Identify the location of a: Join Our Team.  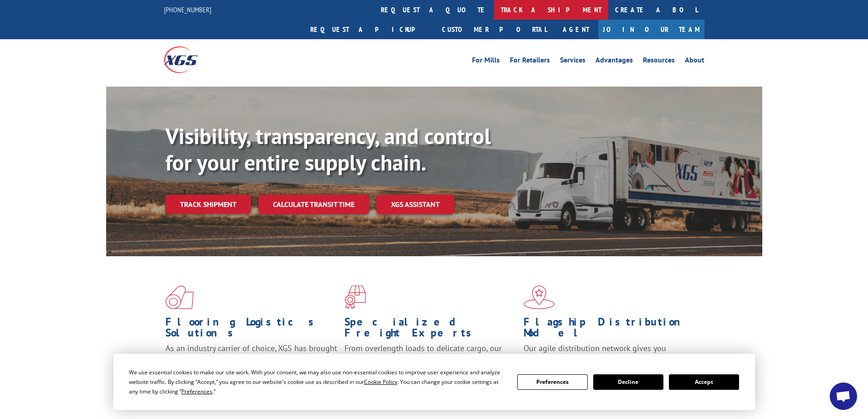
(651, 29).